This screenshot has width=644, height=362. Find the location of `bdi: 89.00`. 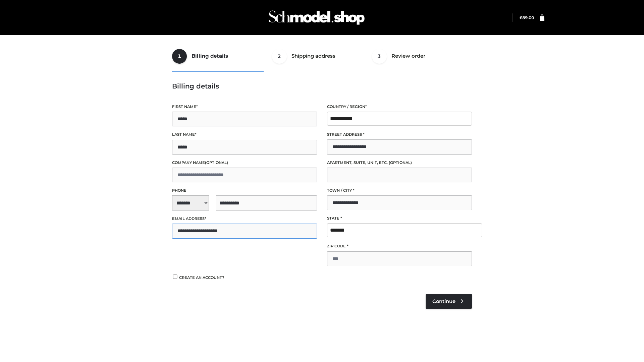

bdi: 89.00 is located at coordinates (527, 17).